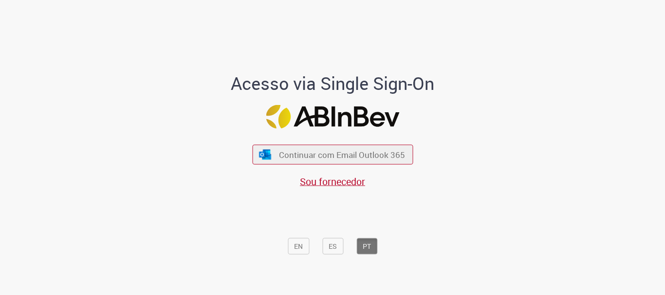  Describe the element at coordinates (332, 182) in the screenshot. I see `a: Sou fornecedor` at that location.